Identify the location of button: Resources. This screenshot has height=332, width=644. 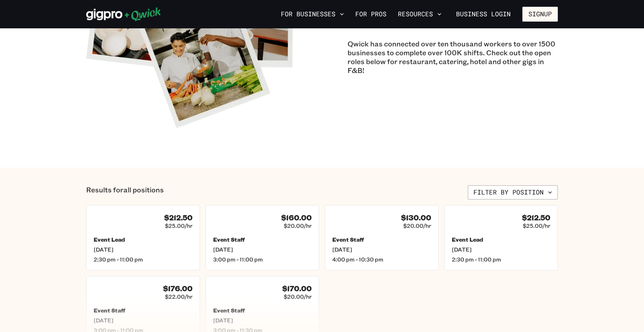
(419, 14).